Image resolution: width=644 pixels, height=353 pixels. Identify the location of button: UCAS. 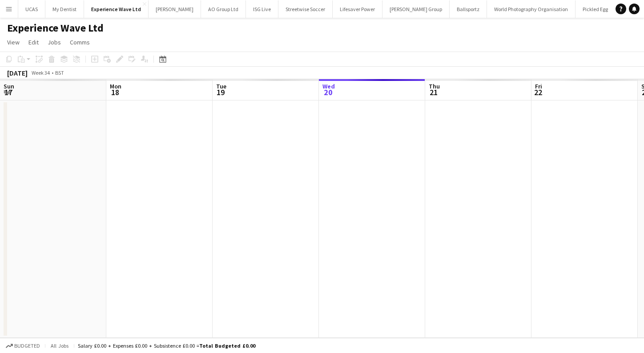
(31, 9).